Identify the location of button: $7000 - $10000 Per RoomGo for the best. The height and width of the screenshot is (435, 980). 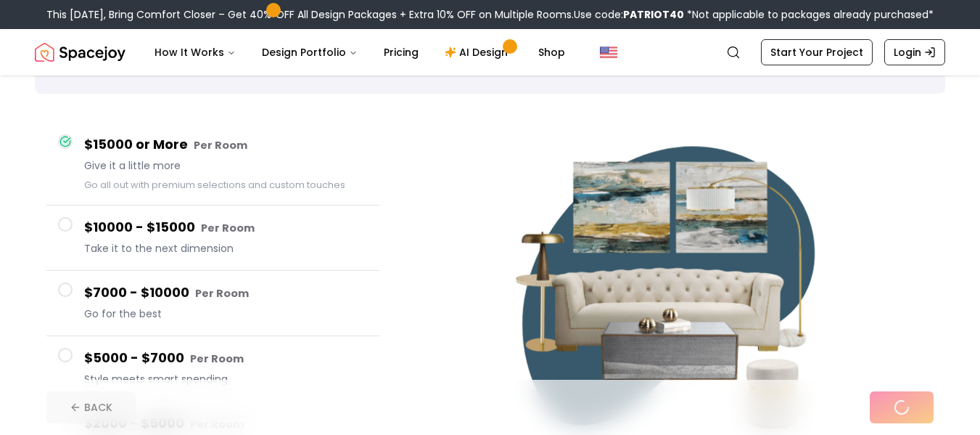
(214, 304).